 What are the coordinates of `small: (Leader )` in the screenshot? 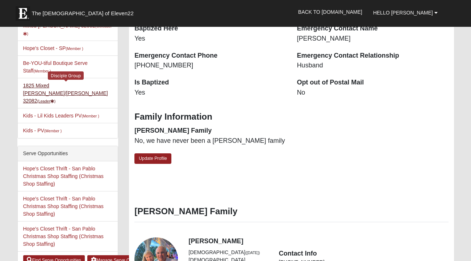 It's located at (46, 101).